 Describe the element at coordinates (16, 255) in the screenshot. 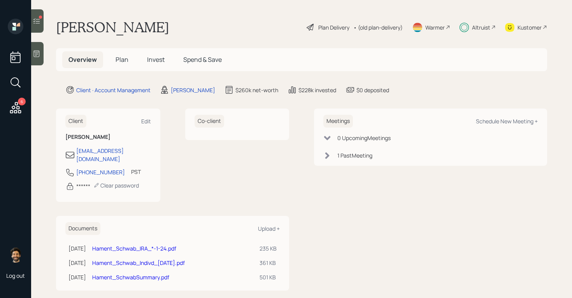

I see `img: eric-schwartz-headshot.png` at that location.